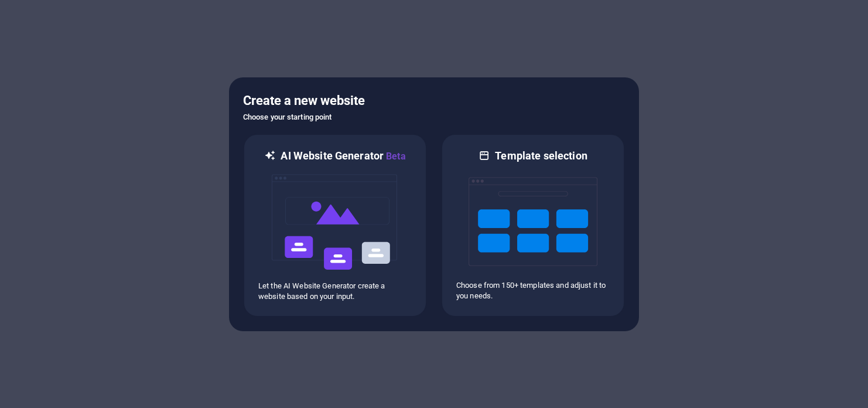  What do you see at coordinates (343, 156) in the screenshot?
I see `h6: AI Website Generator` at bounding box center [343, 156].